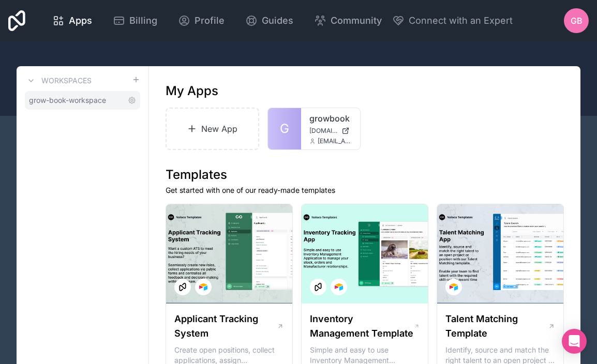 The image size is (597, 364). Describe the element at coordinates (192, 91) in the screenshot. I see `h1: My Apps` at that location.